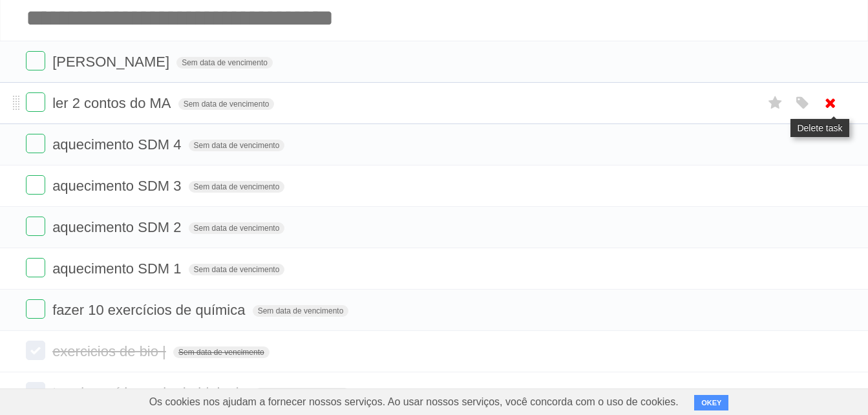  I want to click on span: aquecimento SDM 1, so click(118, 268).